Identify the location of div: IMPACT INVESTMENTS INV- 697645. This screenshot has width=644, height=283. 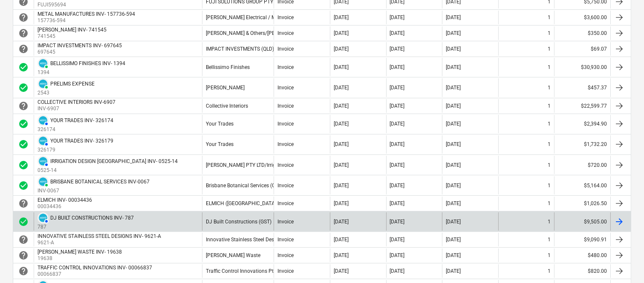
(80, 46).